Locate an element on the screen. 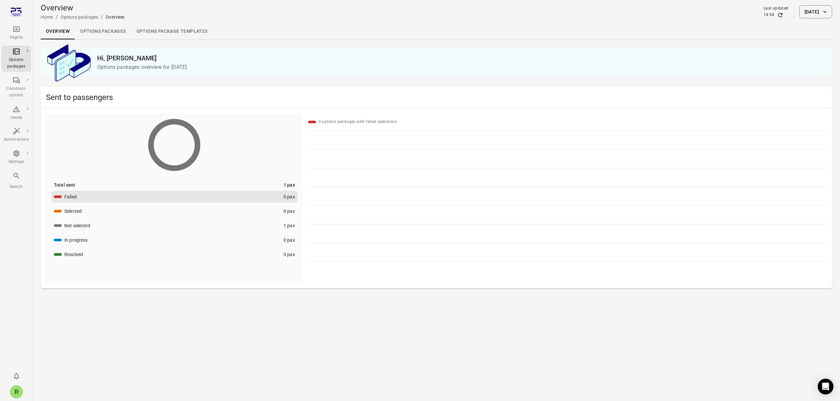  div: Settings is located at coordinates (16, 162).